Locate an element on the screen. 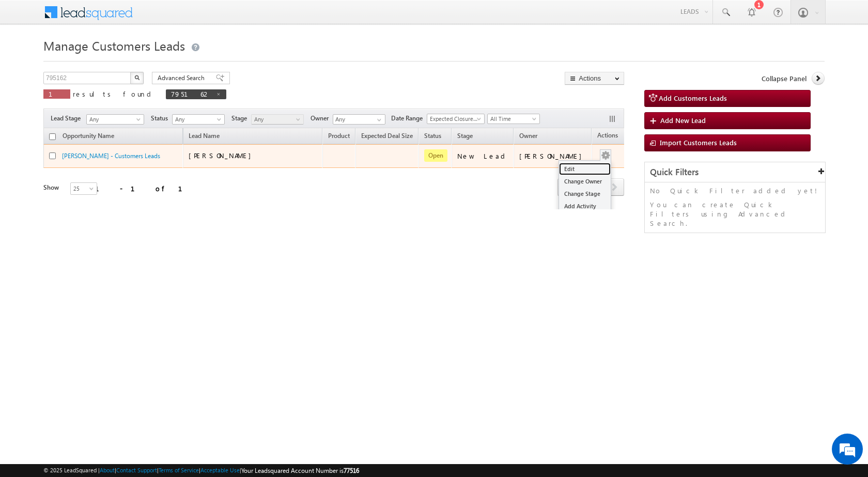  div: Quick Filters is located at coordinates (735, 172).